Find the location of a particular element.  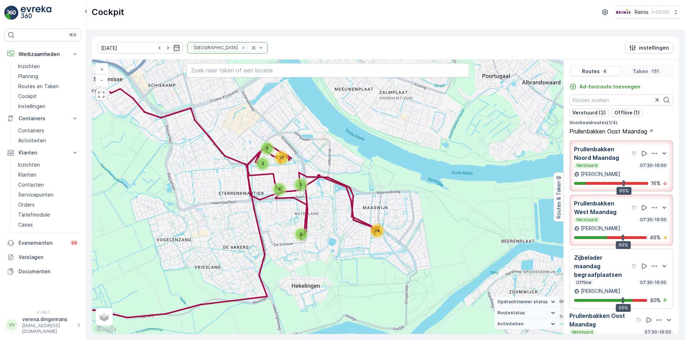

a: Planning is located at coordinates (48, 76).